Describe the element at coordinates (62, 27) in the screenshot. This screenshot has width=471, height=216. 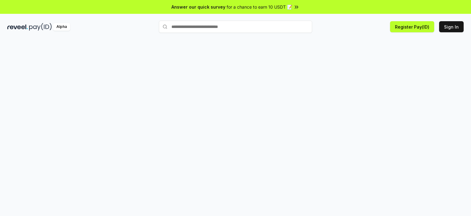
I see `div: Alpha` at that location.